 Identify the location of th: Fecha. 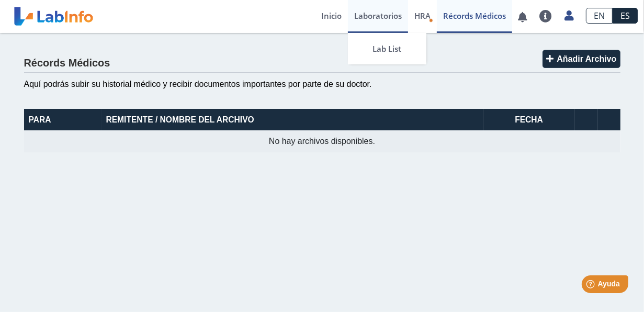
(529, 119).